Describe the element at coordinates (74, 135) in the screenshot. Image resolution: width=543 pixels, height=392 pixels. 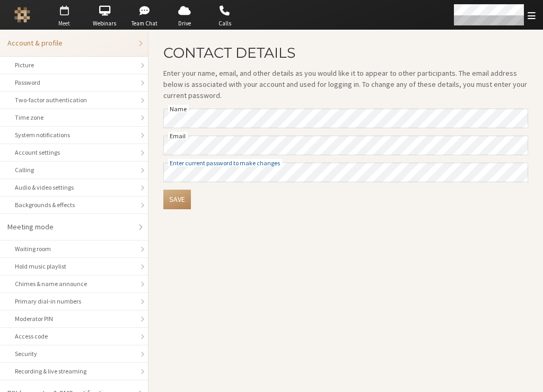
I see `div: System notifications` at that location.